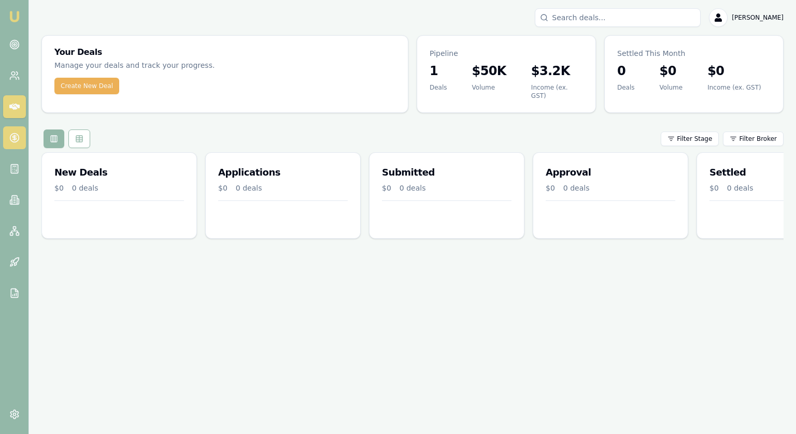 The height and width of the screenshot is (434, 796). I want to click on span: Filter Stage, so click(695, 139).